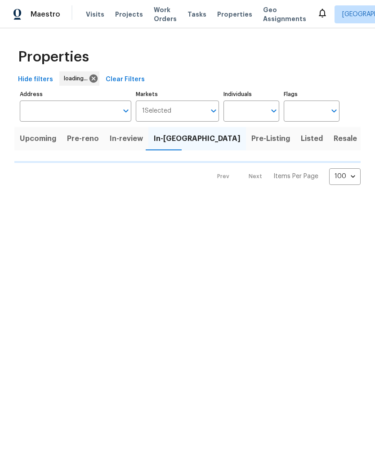  What do you see at coordinates (75, 94) in the screenshot?
I see `label: Address` at bounding box center [75, 94].